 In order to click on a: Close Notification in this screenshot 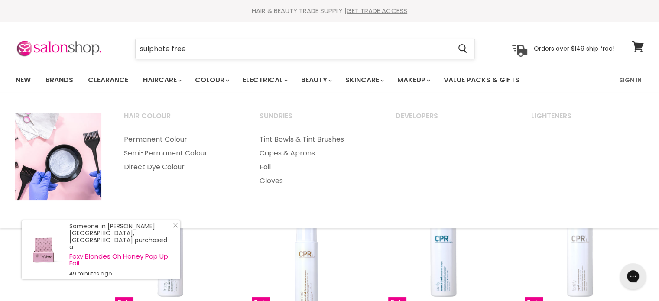, I will do `click(174, 227)`.